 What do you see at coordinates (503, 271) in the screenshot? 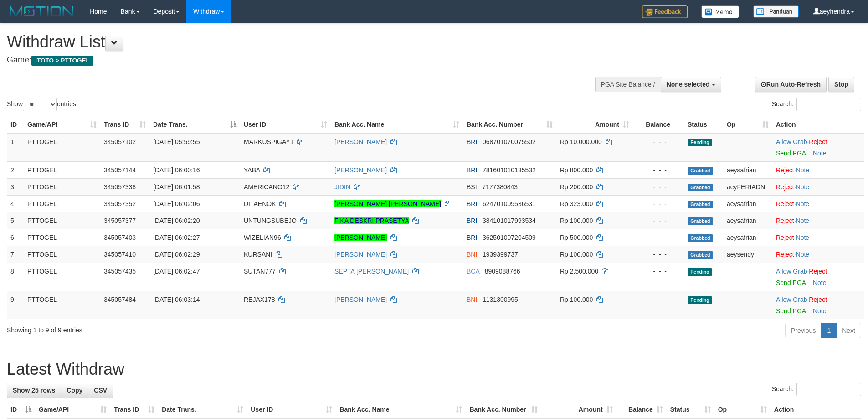
I see `span: Copy 8909088766 to clipboard` at bounding box center [503, 271].